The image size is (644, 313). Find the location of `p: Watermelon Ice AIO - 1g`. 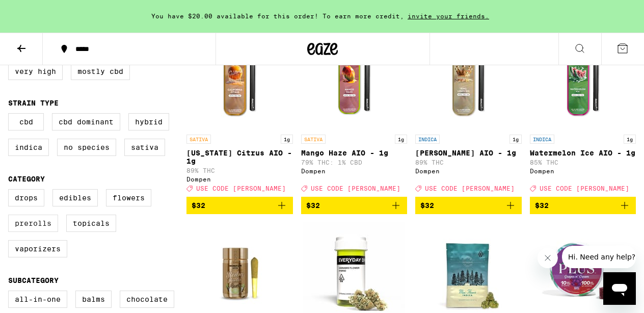

p: Watermelon Ice AIO - 1g is located at coordinates (583, 153).